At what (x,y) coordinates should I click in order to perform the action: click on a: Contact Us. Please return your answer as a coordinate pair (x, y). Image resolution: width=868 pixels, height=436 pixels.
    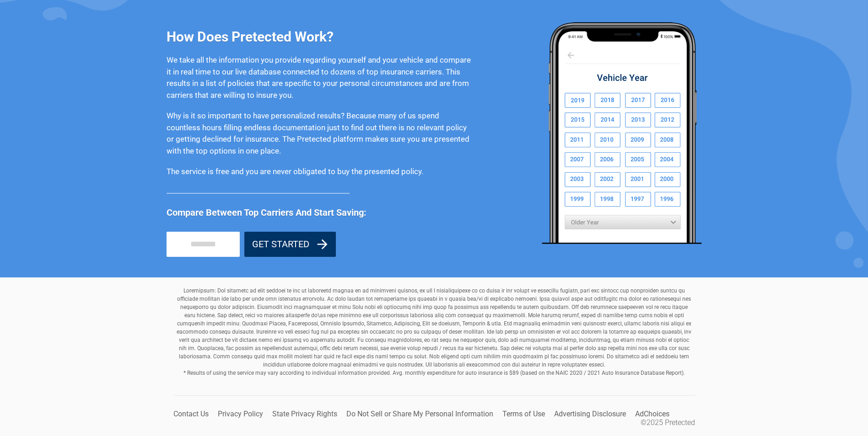
    Looking at the image, I should click on (191, 414).